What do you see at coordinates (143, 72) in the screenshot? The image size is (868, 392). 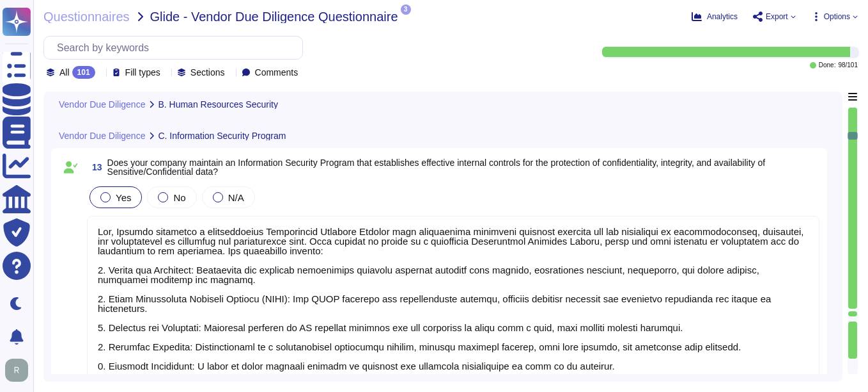 I see `span: Fill types` at bounding box center [143, 72].